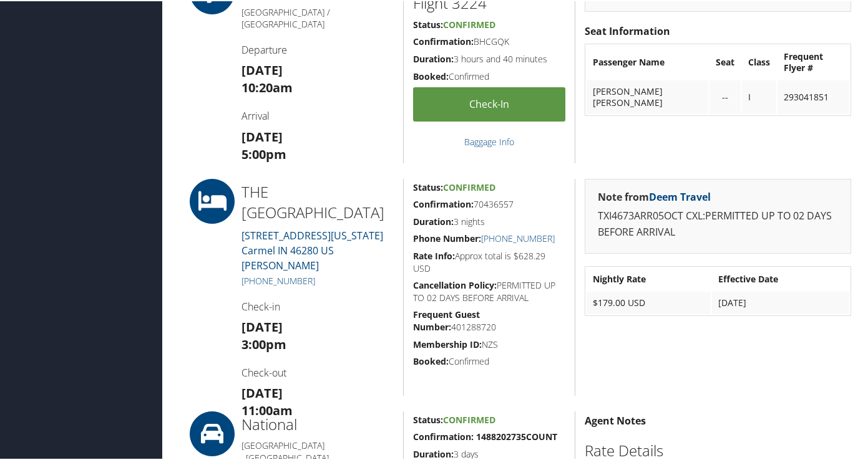  What do you see at coordinates (813, 61) in the screenshot?
I see `th: Frequent Flyer #` at bounding box center [813, 61].